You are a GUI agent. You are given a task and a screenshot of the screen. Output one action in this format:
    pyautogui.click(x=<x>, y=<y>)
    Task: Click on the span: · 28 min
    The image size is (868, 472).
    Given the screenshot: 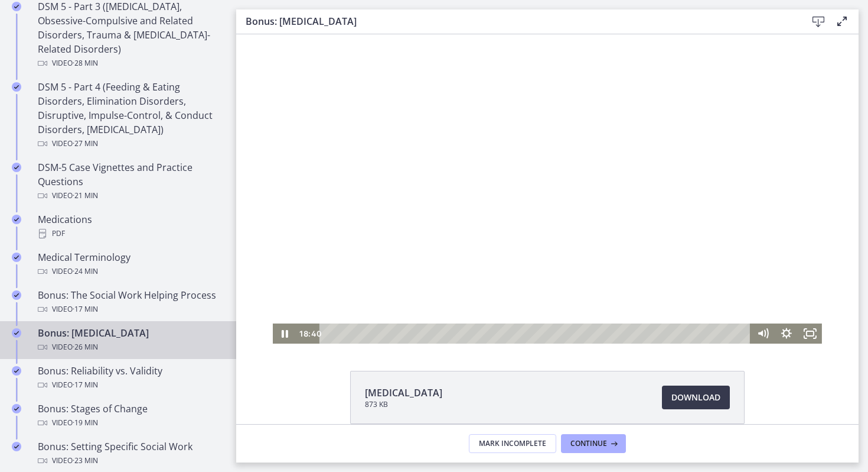 What is the action you would take?
    pyautogui.click(x=85, y=63)
    